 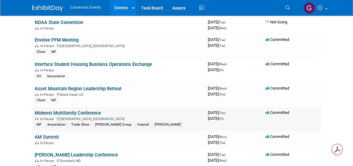 What do you see at coordinates (78, 88) in the screenshot?
I see `a: Asset Mountain Region Leadership Retreat` at bounding box center [78, 88].